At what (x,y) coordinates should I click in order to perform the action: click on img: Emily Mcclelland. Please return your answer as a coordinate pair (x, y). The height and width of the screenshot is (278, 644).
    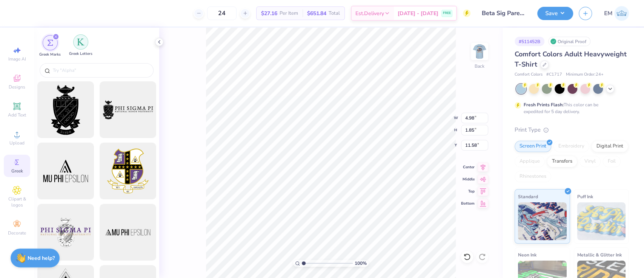
    Looking at the image, I should click on (621, 13).